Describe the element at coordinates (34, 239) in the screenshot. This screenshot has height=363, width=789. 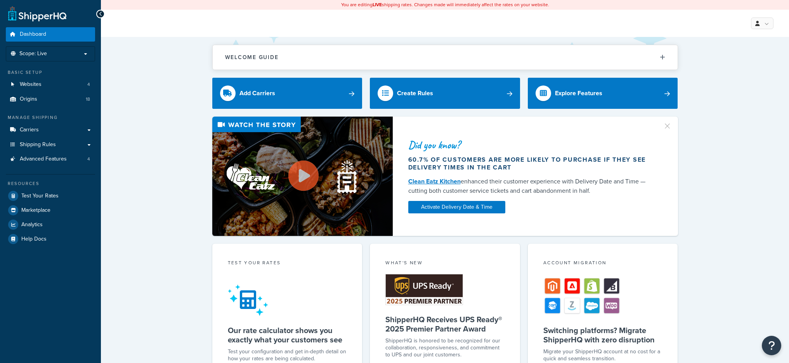
I see `span: Help Docs` at that location.